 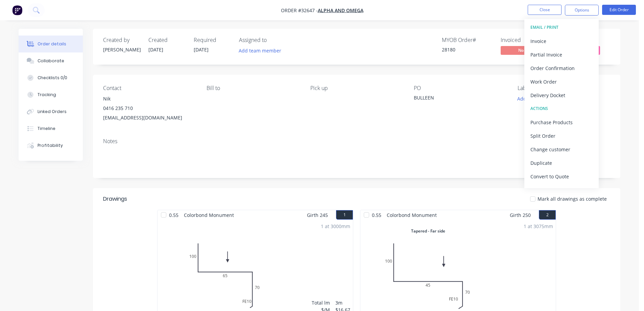 I want to click on div: Nik, so click(x=150, y=98).